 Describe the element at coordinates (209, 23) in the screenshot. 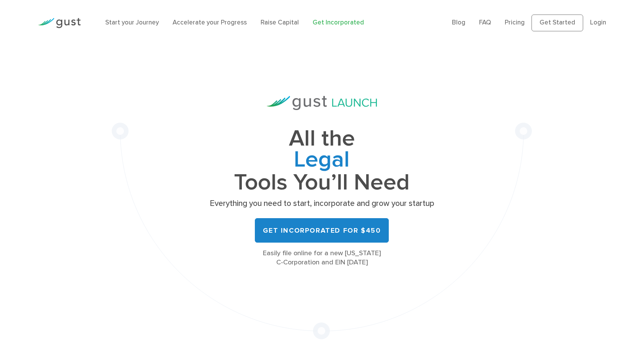

I see `a: Accelerate your Progress` at that location.